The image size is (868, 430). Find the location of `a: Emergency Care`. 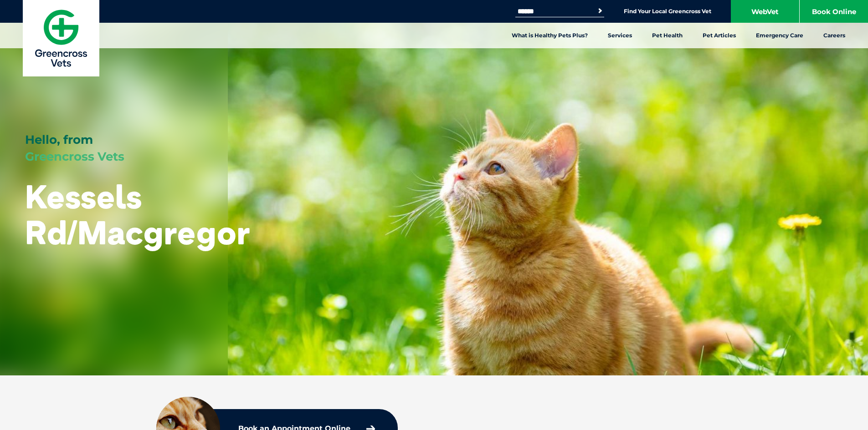

a: Emergency Care is located at coordinates (779, 36).